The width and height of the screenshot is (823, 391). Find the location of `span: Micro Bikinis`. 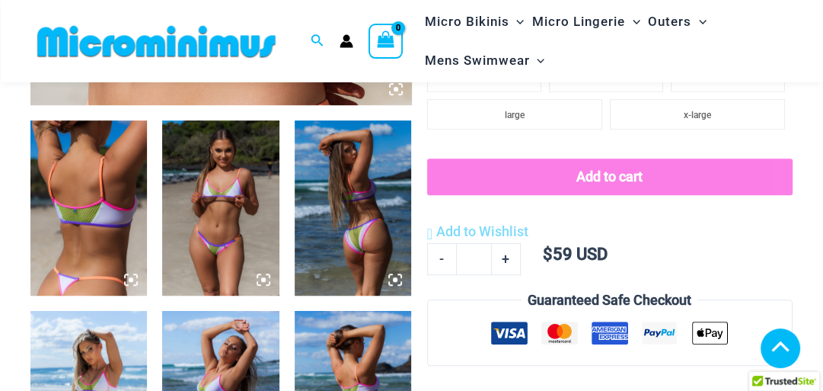

span: Micro Bikinis is located at coordinates (466, 21).